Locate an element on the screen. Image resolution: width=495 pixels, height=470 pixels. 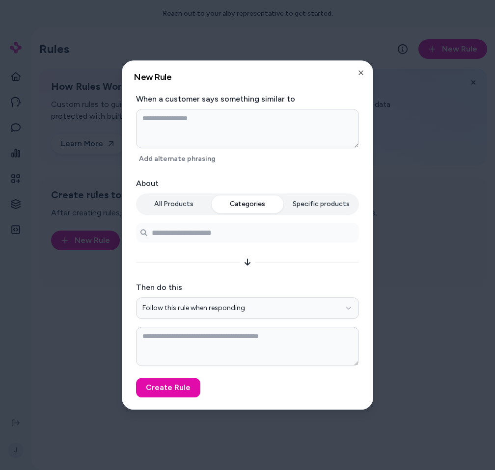
button: Create Rule is located at coordinates (168, 388).